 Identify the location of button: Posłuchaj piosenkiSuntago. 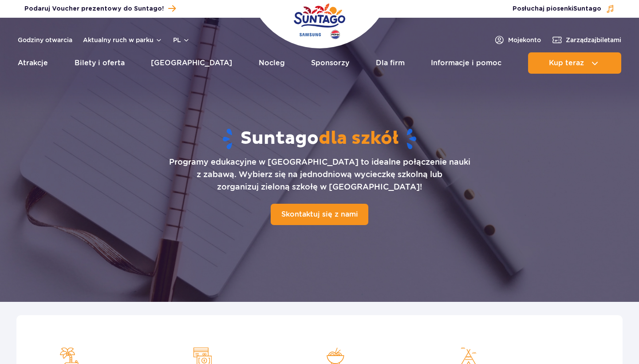
(563, 9).